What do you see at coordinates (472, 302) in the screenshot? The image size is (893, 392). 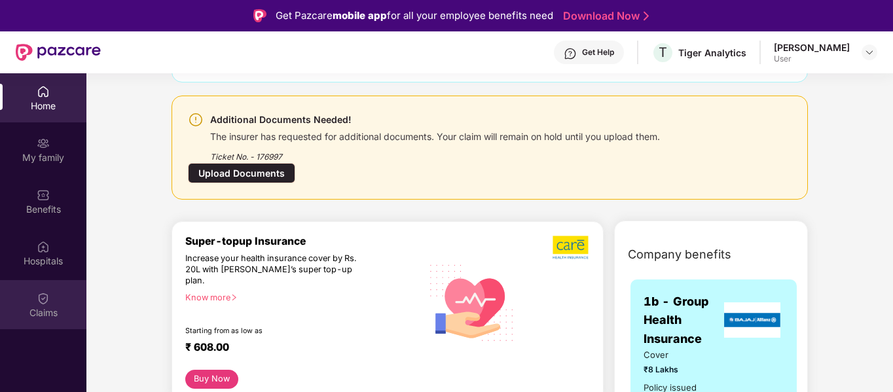 I see `img: svg+xml;base64,PHN2ZyB4bWxucz0iaHR0cDovL3d3dy53My5vcmcvMjAwMC9zdmciIHhtbG5zOnhsaW5rPSJodHRwOi8vd3...` at bounding box center [472, 302].